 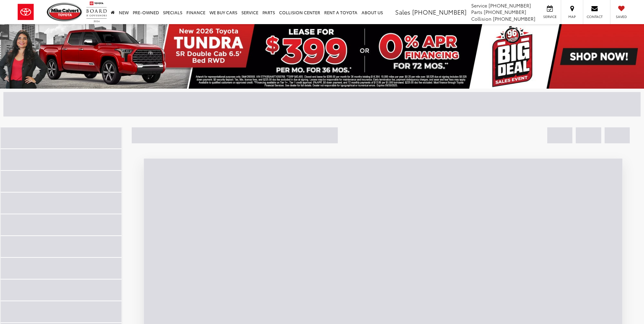 What do you see at coordinates (594, 17) in the screenshot?
I see `span: Contact` at bounding box center [594, 17].